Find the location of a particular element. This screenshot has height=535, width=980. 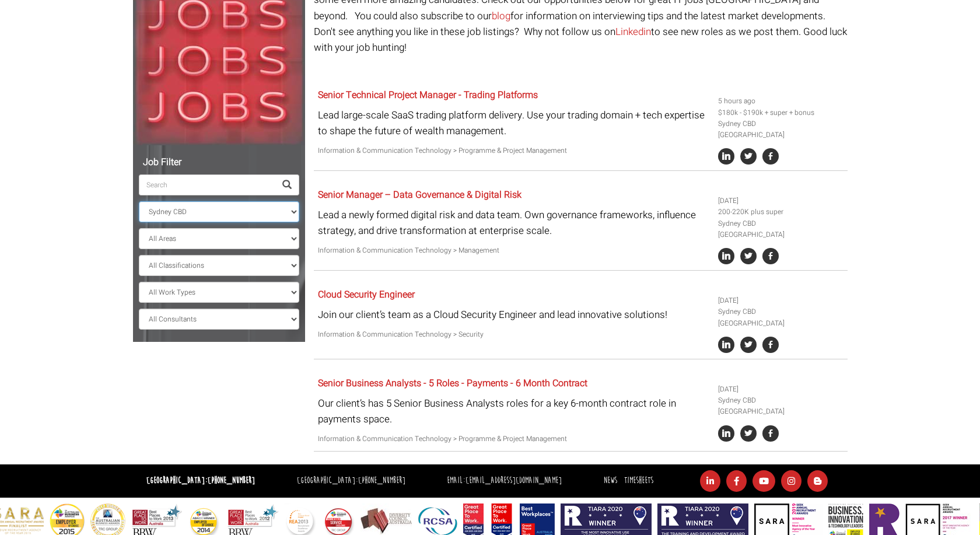

p: Our client’s has 5 Senior Business Analysts roles for a key 6-month contract role in payments space. is located at coordinates (513, 411).